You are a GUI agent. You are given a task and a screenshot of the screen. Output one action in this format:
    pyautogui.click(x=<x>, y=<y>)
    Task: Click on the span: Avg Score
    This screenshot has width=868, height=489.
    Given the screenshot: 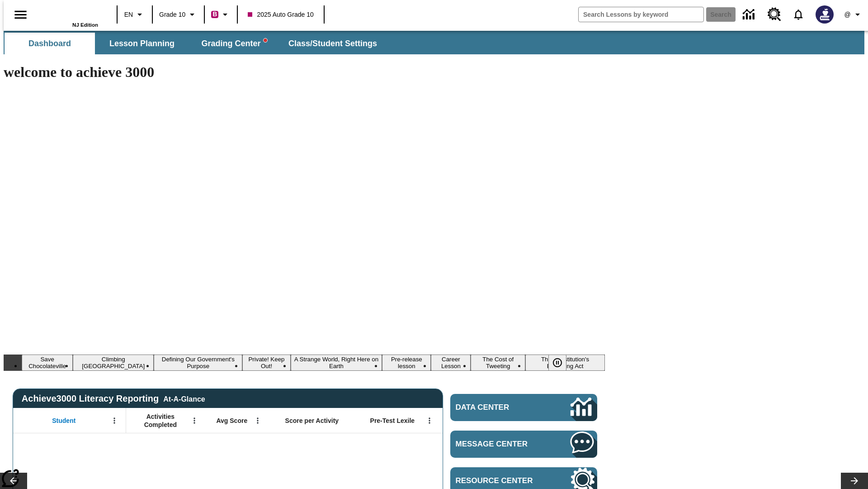 What is the action you would take?
    pyautogui.click(x=232, y=421)
    